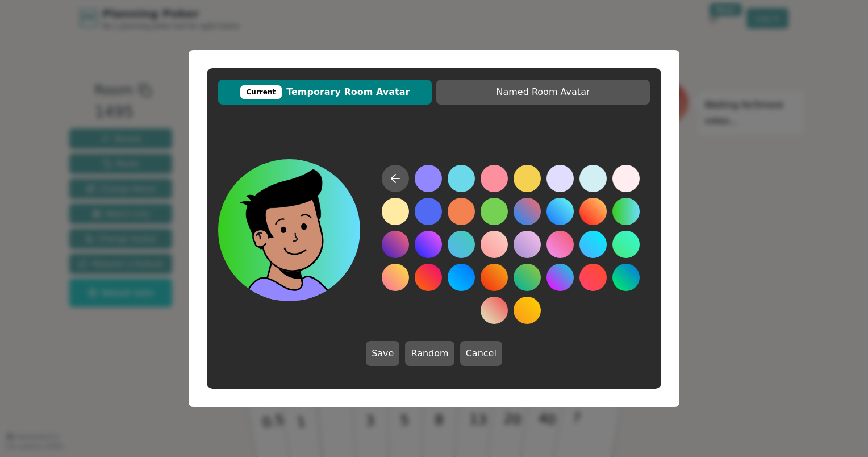  Describe the element at coordinates (481, 354) in the screenshot. I see `button: Cancel` at that location.